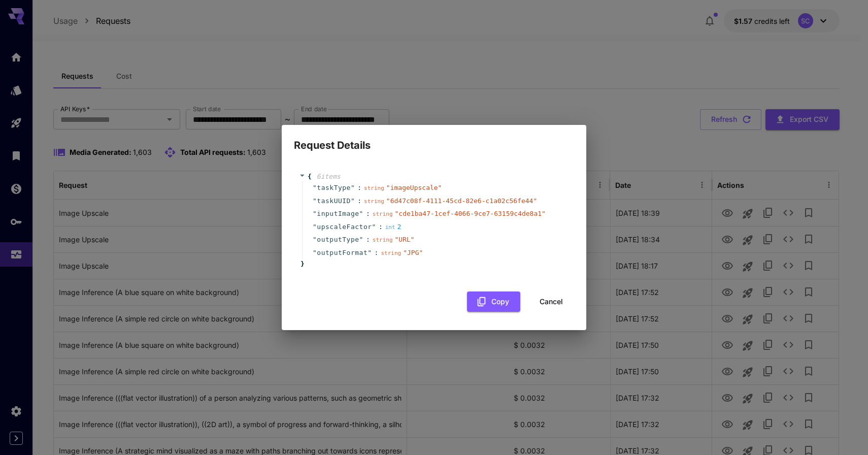 Image resolution: width=868 pixels, height=455 pixels. Describe the element at coordinates (494, 302) in the screenshot. I see `button: Copy` at that location.